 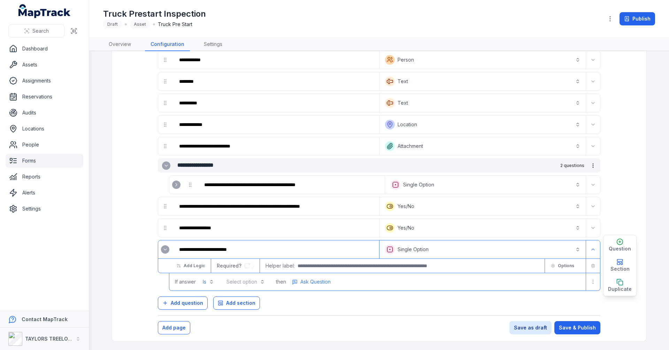 What do you see at coordinates (44, 129) in the screenshot?
I see `a: Locations` at bounding box center [44, 129].